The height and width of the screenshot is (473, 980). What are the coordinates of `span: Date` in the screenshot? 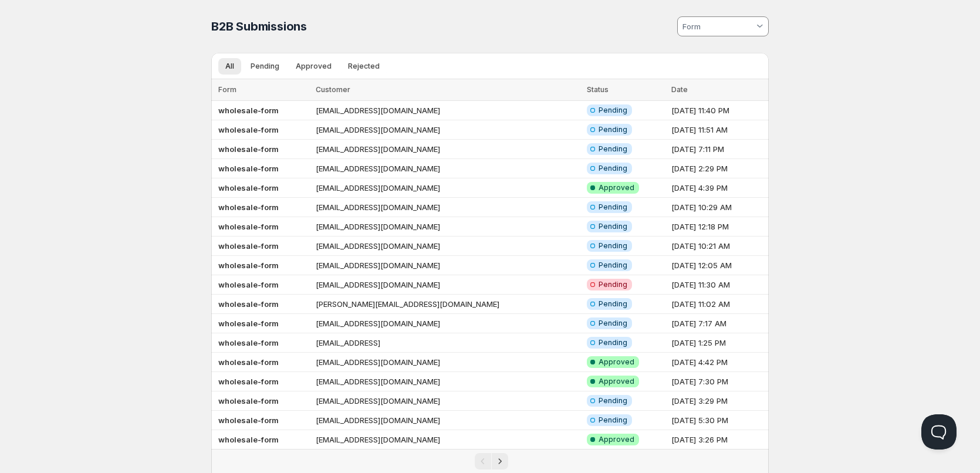 It's located at (680, 89).